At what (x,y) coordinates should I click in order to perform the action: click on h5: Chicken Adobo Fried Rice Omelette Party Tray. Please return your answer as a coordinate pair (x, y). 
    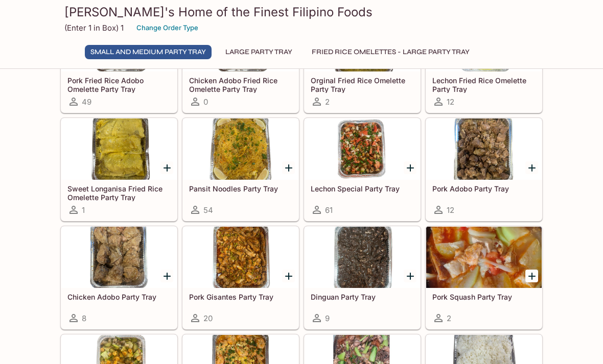
    Looking at the image, I should click on (241, 84).